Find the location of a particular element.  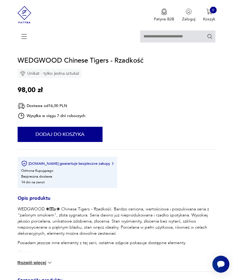

img: chevron down is located at coordinates (50, 263).